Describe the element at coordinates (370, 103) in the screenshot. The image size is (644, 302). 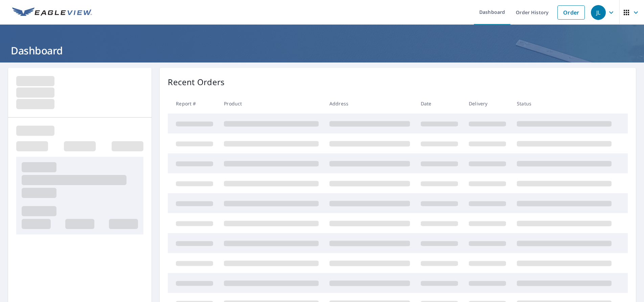
I see `th: Address` at that location.